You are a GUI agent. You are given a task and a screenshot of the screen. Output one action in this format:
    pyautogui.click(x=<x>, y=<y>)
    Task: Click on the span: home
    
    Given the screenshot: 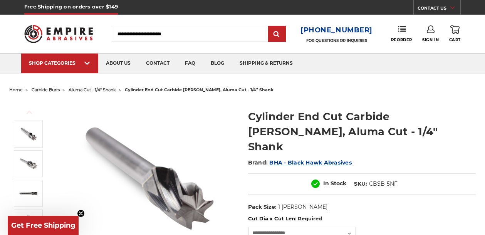 What is the action you would take?
    pyautogui.click(x=16, y=90)
    